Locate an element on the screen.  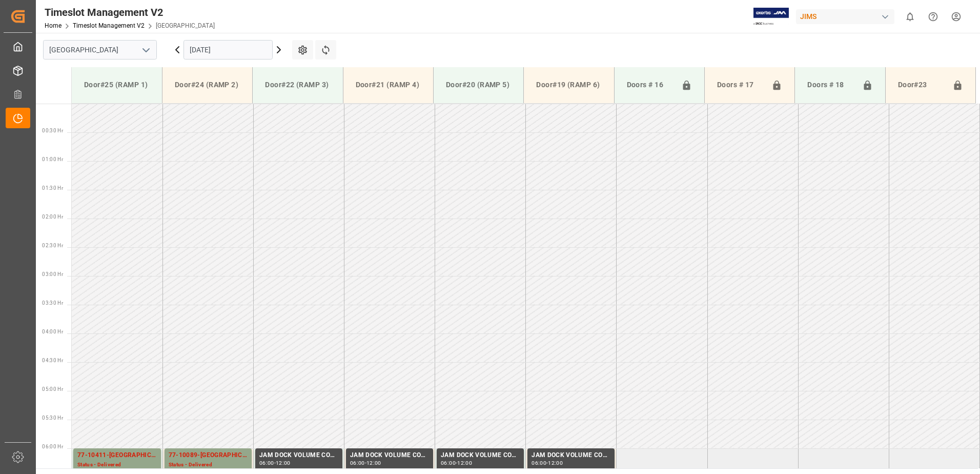
div: Doors # 18 is located at coordinates (831, 85).